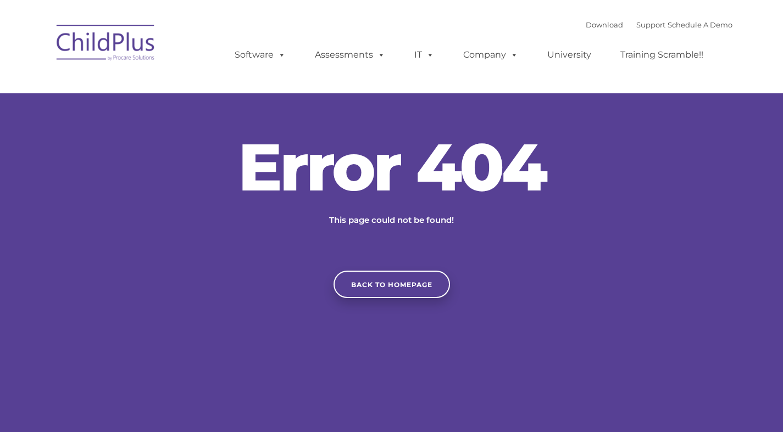 This screenshot has width=783, height=432. What do you see at coordinates (569, 55) in the screenshot?
I see `a: University` at bounding box center [569, 55].